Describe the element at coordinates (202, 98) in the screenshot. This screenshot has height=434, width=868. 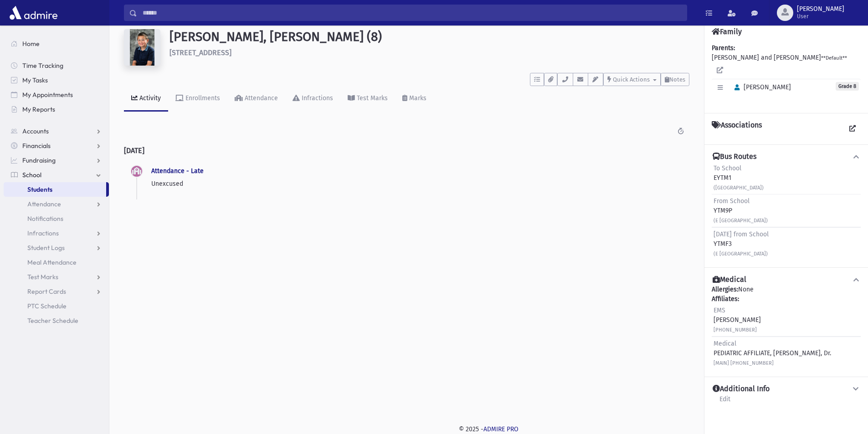
I see `div: Enrollments` at that location.